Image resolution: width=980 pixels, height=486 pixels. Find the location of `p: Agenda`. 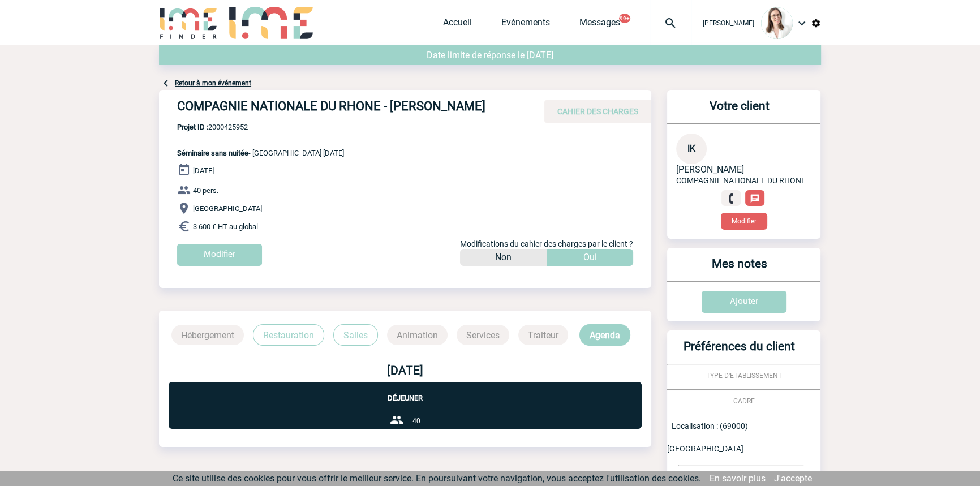

p: Agenda is located at coordinates (605, 335).